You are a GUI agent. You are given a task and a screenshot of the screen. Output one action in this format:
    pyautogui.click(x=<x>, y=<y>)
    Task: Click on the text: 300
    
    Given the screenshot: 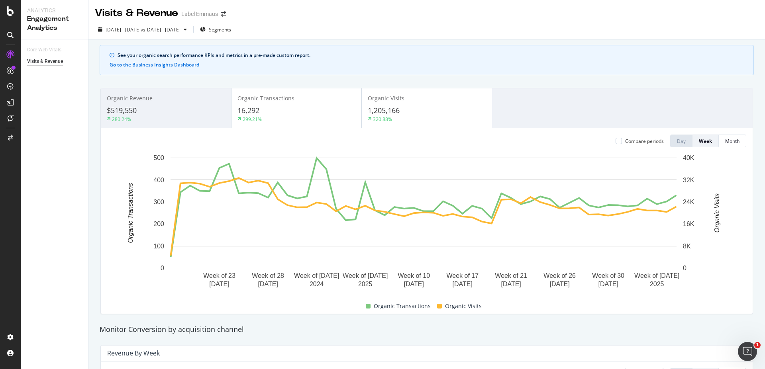 What is the action you would take?
    pyautogui.click(x=159, y=202)
    